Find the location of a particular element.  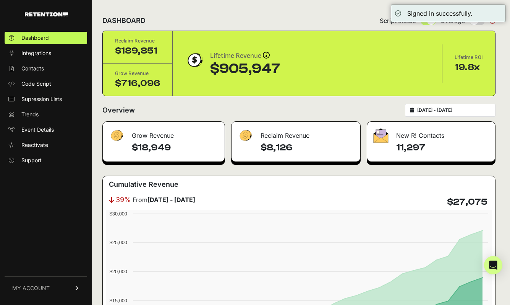

div: 19.8x is located at coordinates (469, 67).